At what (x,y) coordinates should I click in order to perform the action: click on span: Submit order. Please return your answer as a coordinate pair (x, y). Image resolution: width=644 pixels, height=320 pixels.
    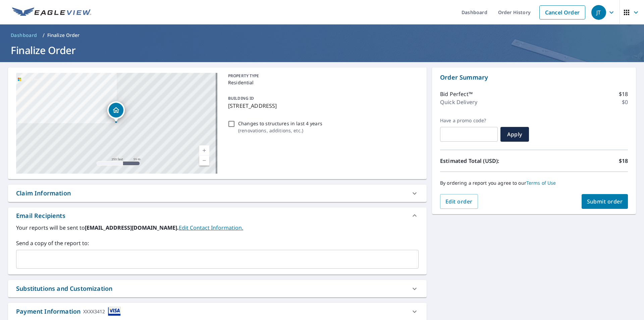
    Looking at the image, I should click on (605, 202).